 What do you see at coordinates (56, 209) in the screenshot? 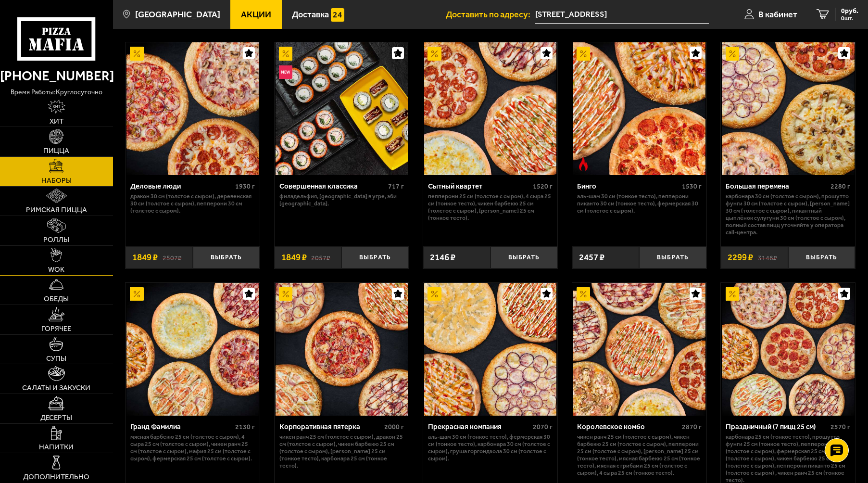
I see `span: Римская пицца` at bounding box center [56, 209].